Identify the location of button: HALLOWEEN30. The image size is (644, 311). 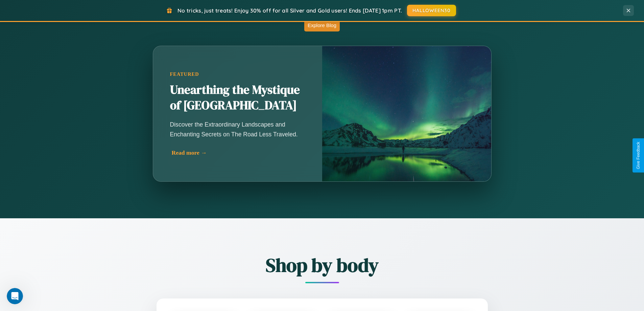
(431, 11).